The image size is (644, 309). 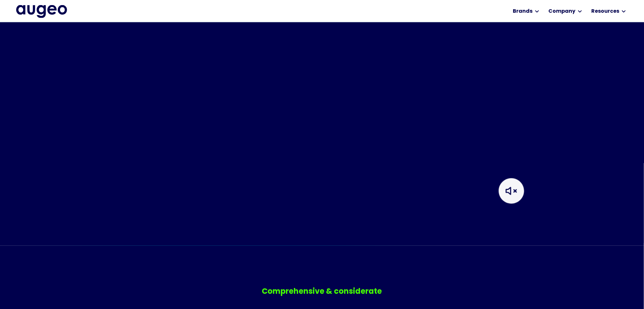 I want to click on div: Company, so click(x=562, y=11).